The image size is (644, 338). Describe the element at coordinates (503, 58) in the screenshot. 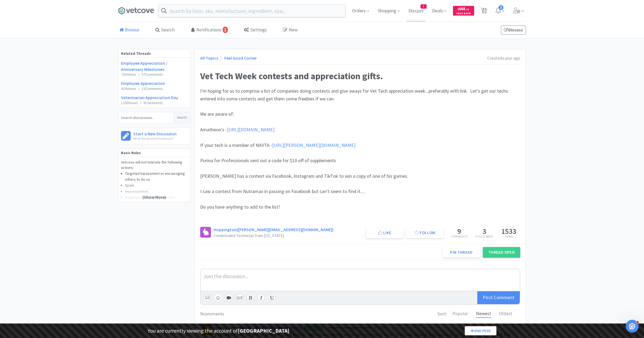

I see `span: Created a year ago` at that location.